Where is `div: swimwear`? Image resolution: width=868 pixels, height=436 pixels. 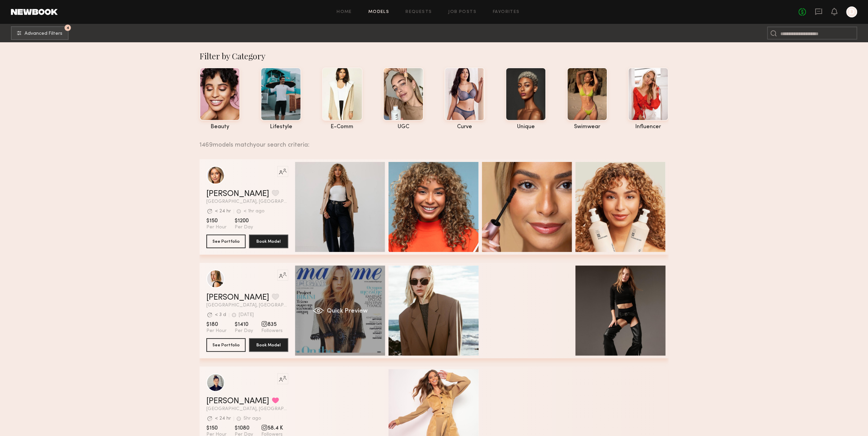 div: swimwear is located at coordinates (587, 127).